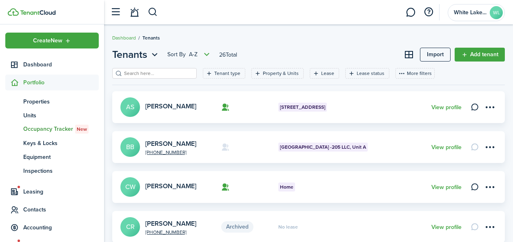 This screenshot has height=242, width=513. I want to click on button: Search, so click(153, 12).